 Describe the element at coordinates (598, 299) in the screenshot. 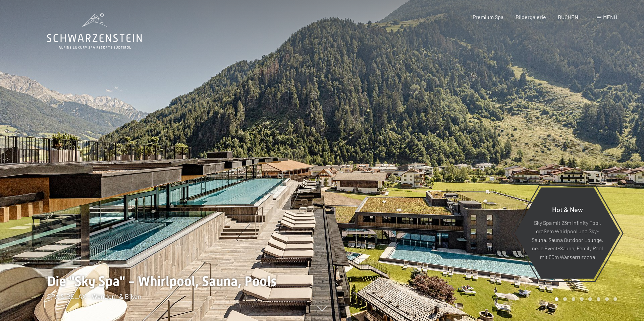

I see `div: Carousel Page 6` at that location.